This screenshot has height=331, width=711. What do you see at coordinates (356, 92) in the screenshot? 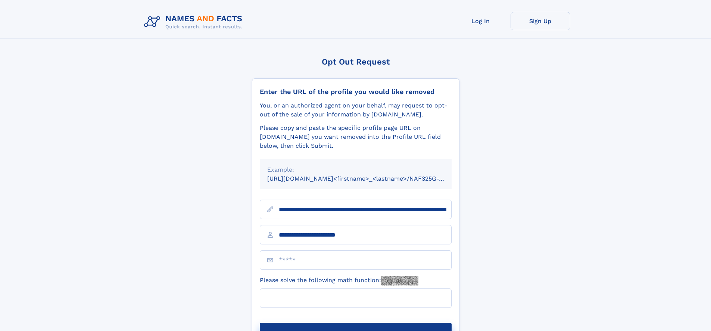
I see `div: Enter the URL of the profile you would like removed` at bounding box center [356, 92].